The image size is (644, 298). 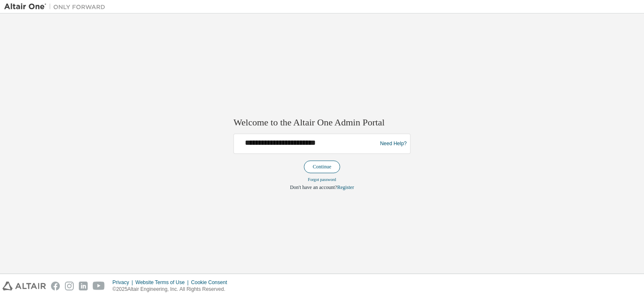 What do you see at coordinates (55, 286) in the screenshot?
I see `img: facebook.svg` at bounding box center [55, 286].